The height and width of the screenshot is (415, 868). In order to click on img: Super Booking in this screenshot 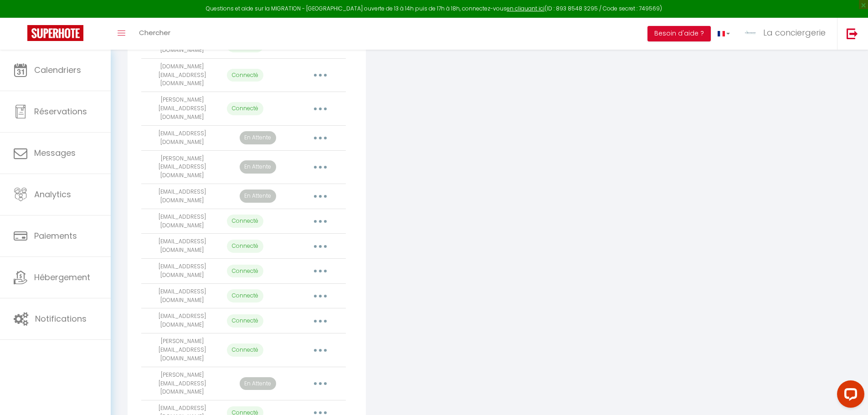, I will do `click(56, 33)`.